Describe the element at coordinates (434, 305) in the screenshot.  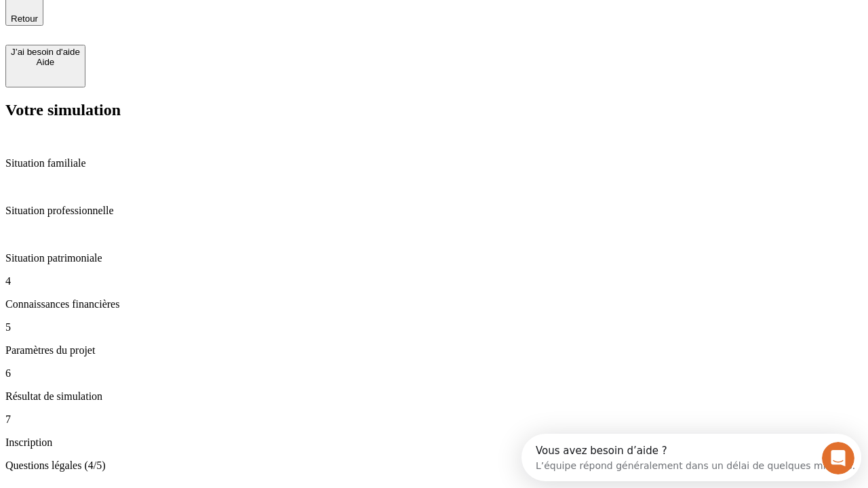
I see `p: Connaissances financières` at that location.